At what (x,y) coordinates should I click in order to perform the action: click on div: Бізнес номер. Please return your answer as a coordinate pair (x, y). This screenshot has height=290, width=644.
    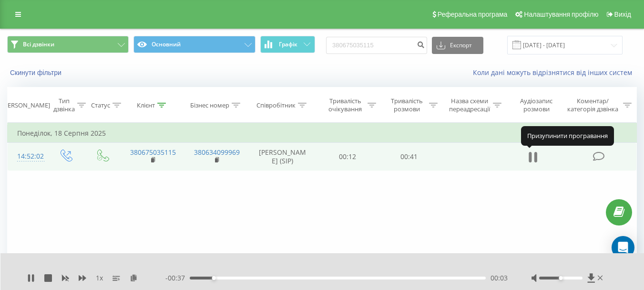
    Looking at the image, I should click on (210, 105).